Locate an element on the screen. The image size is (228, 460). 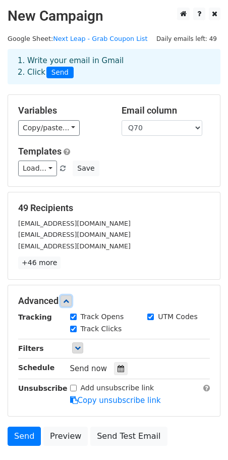
h2: New Campaign is located at coordinates (114, 16).